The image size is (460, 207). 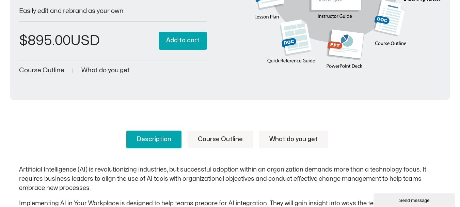 What do you see at coordinates (42, 70) in the screenshot?
I see `span: Course Outline` at bounding box center [42, 70].